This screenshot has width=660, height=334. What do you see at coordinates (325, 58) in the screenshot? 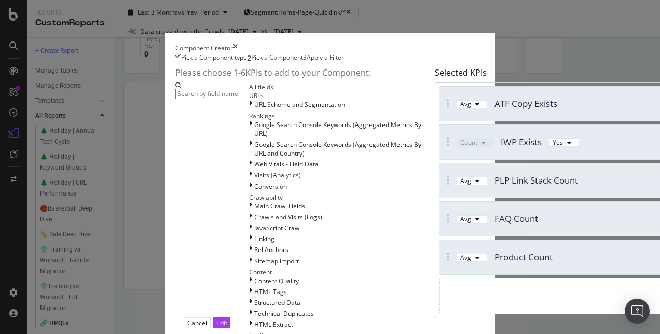
I see `div: Apply a Filter` at bounding box center [325, 58].